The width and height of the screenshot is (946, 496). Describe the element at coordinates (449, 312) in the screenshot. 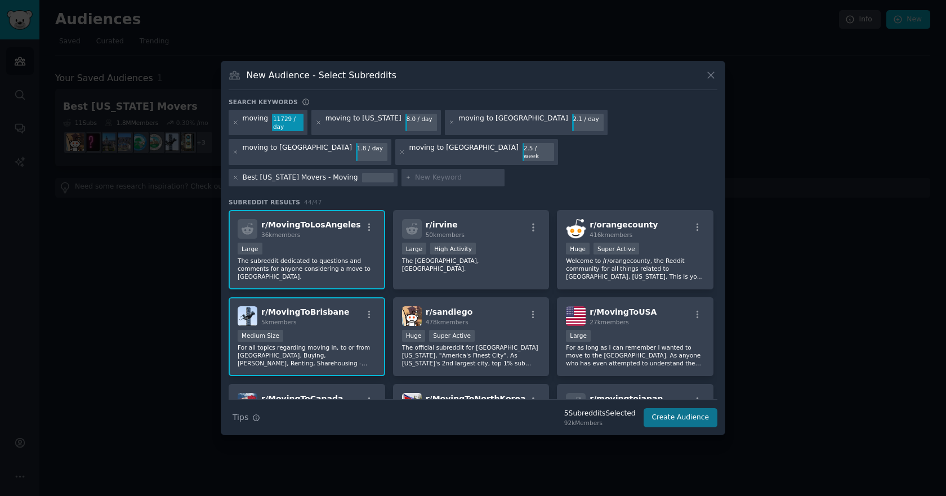

I see `span: r/ sandiego` at that location.